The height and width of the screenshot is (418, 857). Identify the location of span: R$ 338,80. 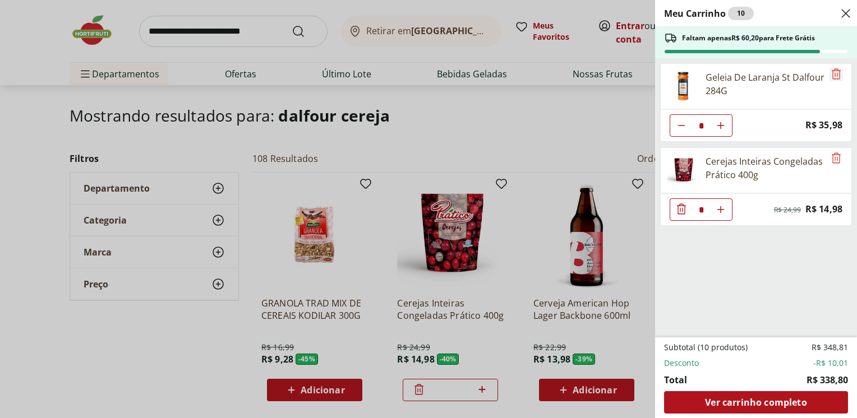
(827, 380).